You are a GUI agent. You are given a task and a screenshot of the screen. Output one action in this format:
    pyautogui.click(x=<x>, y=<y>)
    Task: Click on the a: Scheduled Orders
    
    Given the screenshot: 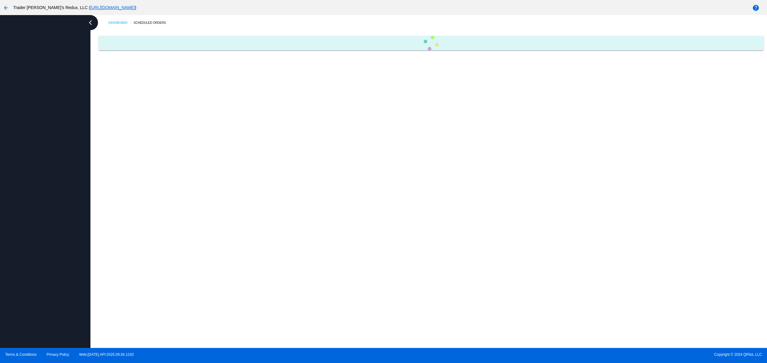 What is the action you would take?
    pyautogui.click(x=152, y=23)
    